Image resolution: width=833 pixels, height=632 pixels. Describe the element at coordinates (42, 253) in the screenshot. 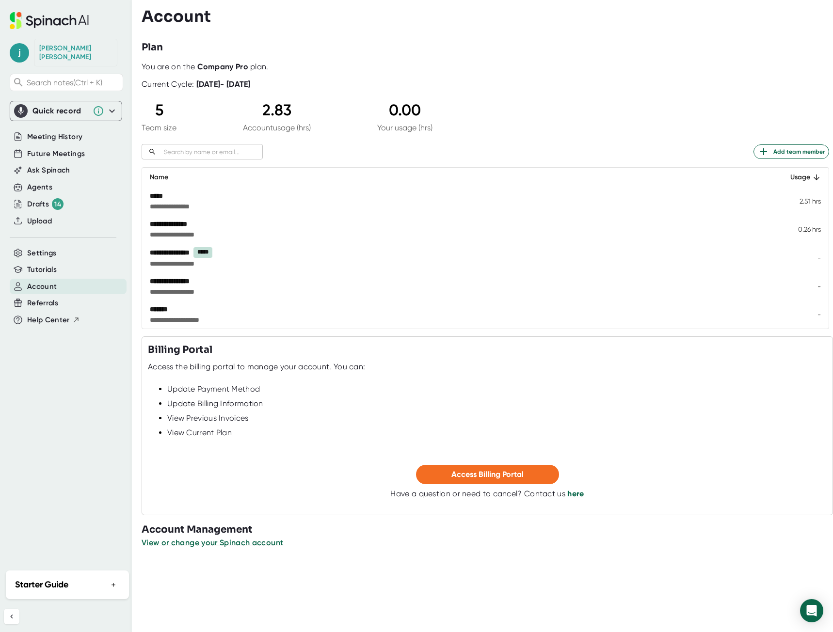

I see `button: Settings` at that location.